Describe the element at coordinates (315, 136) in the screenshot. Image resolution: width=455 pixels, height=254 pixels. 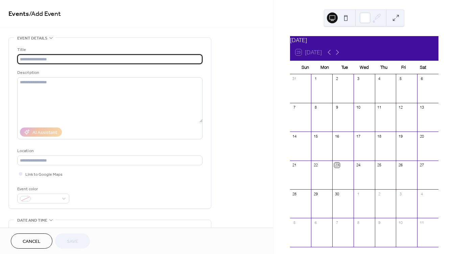
I see `div: 15` at that location.